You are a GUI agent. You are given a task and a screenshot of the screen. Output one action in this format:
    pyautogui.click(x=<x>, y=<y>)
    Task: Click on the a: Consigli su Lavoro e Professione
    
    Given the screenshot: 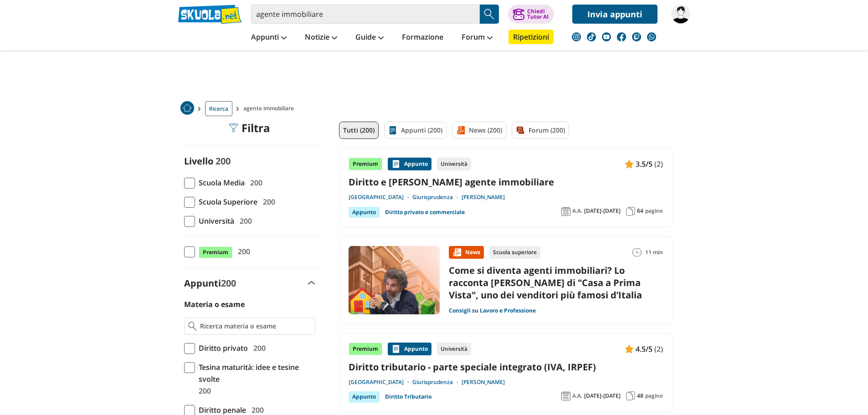 What is the action you would take?
    pyautogui.click(x=492, y=311)
    